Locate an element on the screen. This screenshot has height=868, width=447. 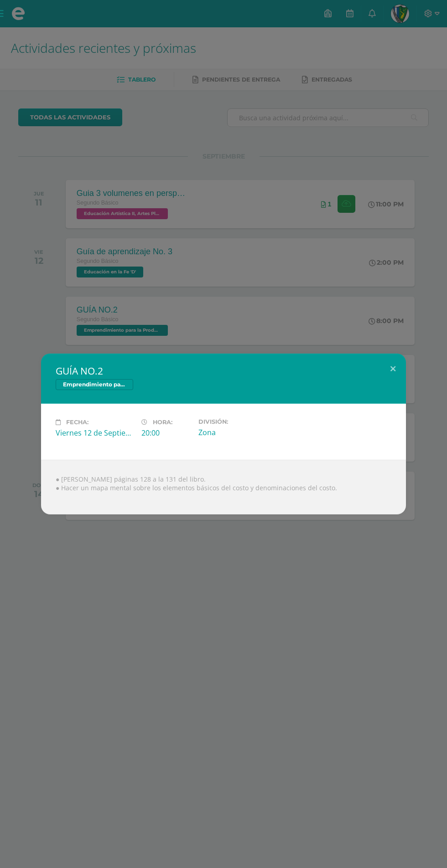
div: Viernes 12 de Septiembre is located at coordinates (95, 433).